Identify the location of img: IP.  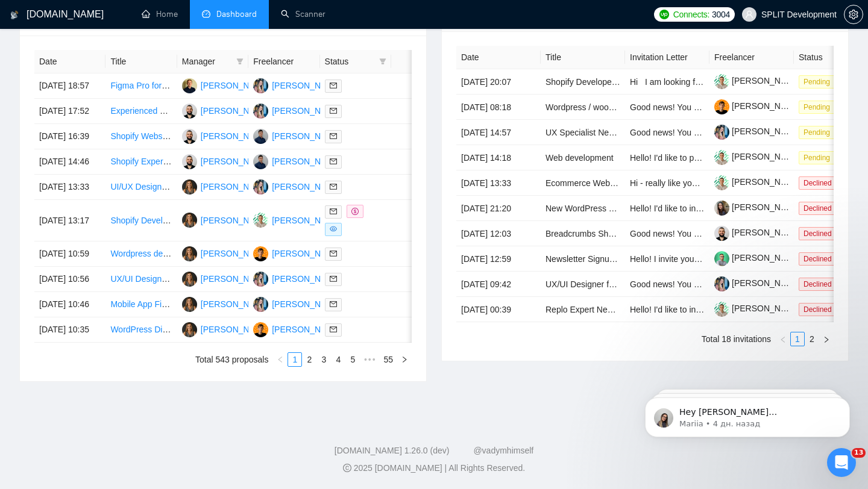
(260, 330).